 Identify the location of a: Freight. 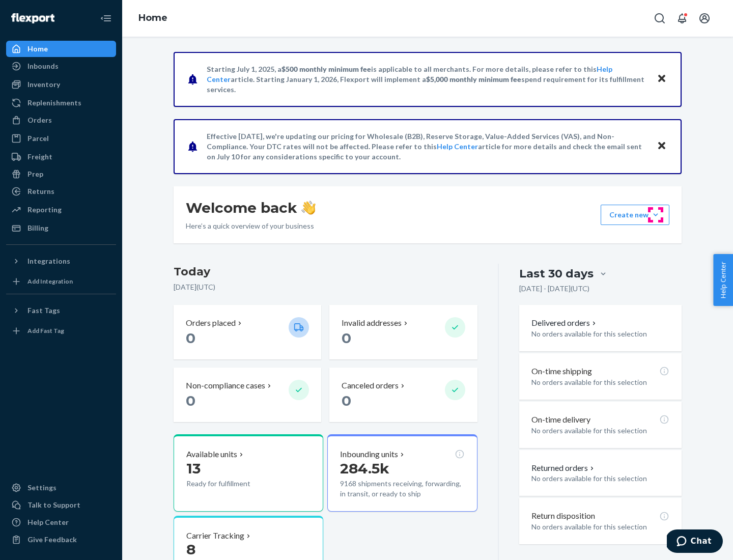
(61, 157).